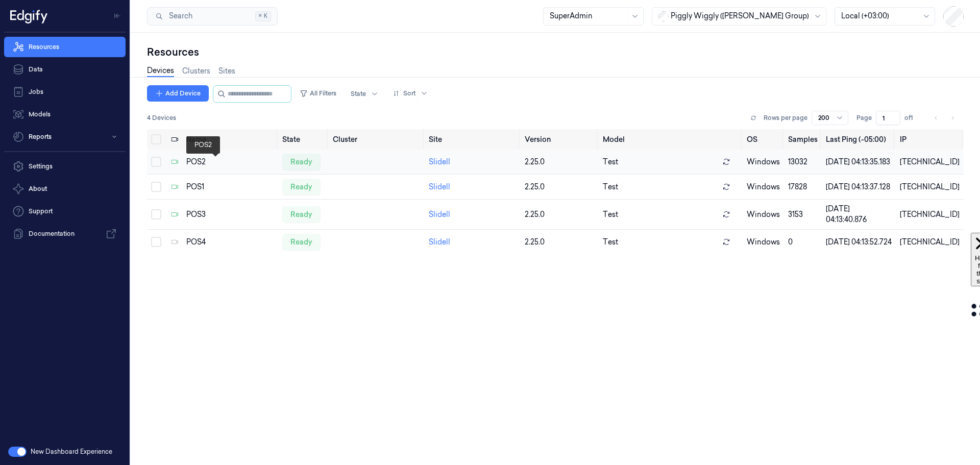  I want to click on span: of 1, so click(912, 118).